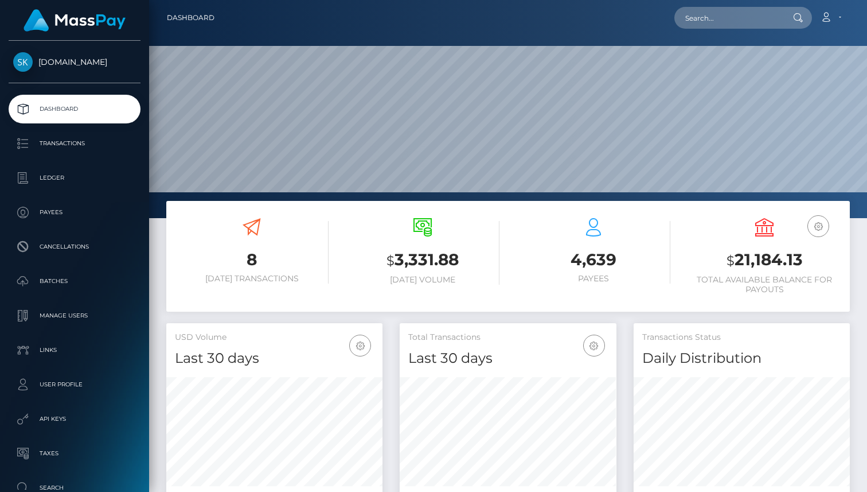 The height and width of the screenshot is (492, 867). I want to click on h6: Total Available Balance for Payouts, so click(765, 285).